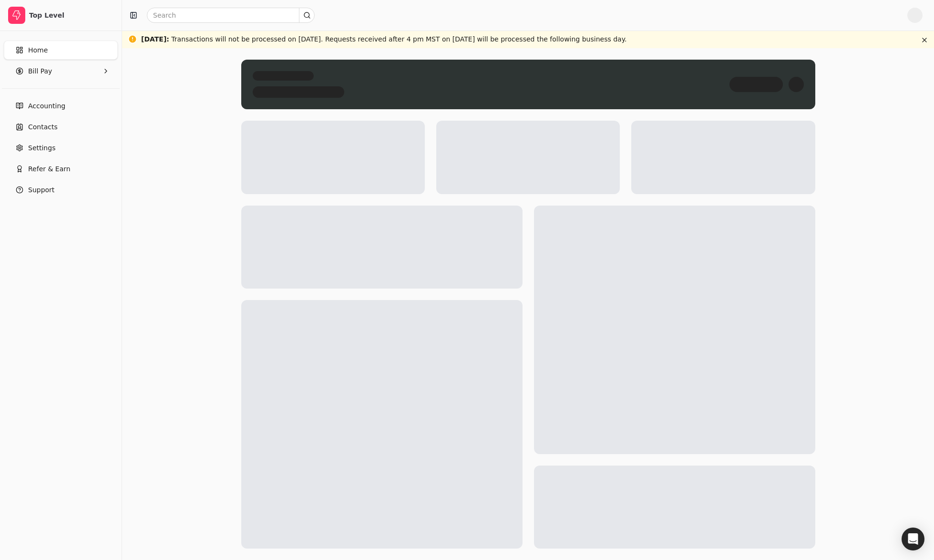  What do you see at coordinates (60, 169) in the screenshot?
I see `button: Refer & Earn` at bounding box center [60, 169].